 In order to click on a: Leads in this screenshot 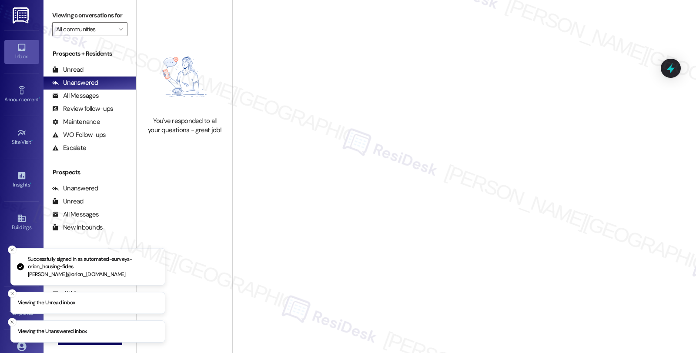, I will do `click(22, 266)`.